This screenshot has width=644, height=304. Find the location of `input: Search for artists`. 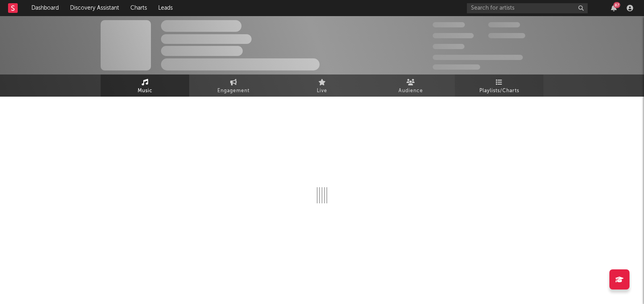

input: Search for artists is located at coordinates (527, 8).